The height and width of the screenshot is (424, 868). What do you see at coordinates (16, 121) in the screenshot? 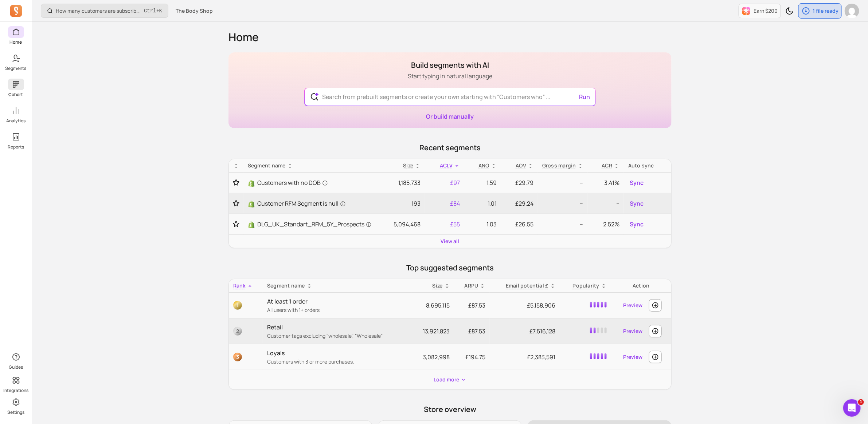
I see `p: Analytics` at bounding box center [16, 121].